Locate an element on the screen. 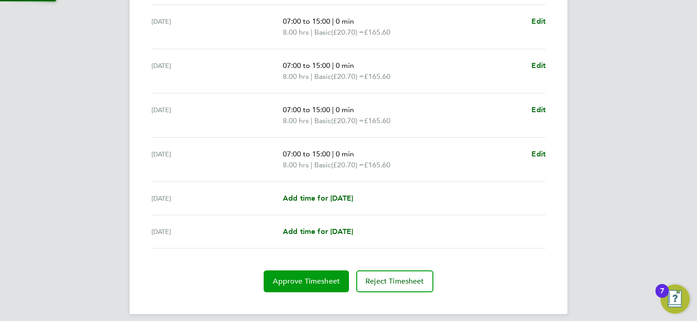  div: 7 is located at coordinates (662, 297).